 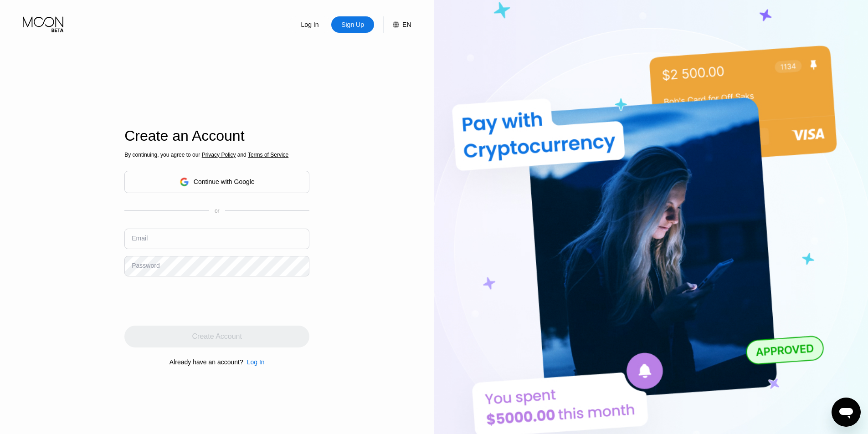 What do you see at coordinates (217, 155) in the screenshot?
I see `div: By continuing, you agree to our` at bounding box center [217, 155].